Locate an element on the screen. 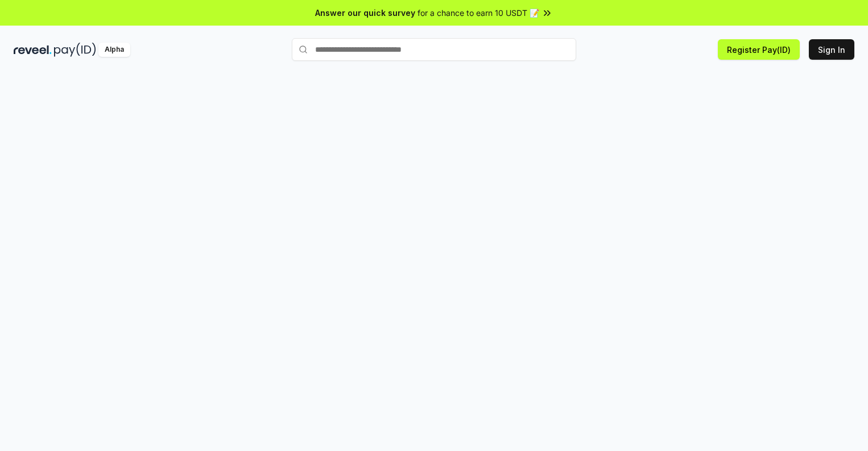 The image size is (868, 451). span: for a chance to earn 10 USDT 📝 is located at coordinates (478, 12).